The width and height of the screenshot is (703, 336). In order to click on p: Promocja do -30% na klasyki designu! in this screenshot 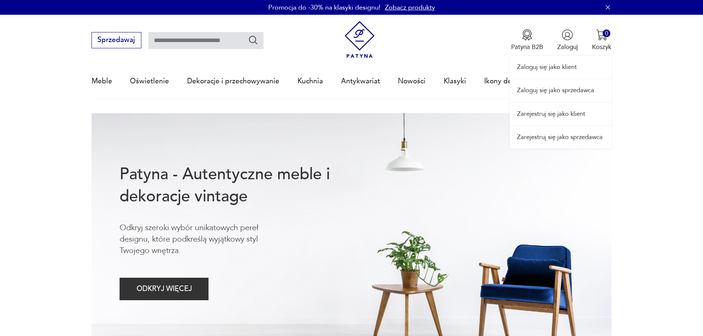, I will do `click(324, 7)`.